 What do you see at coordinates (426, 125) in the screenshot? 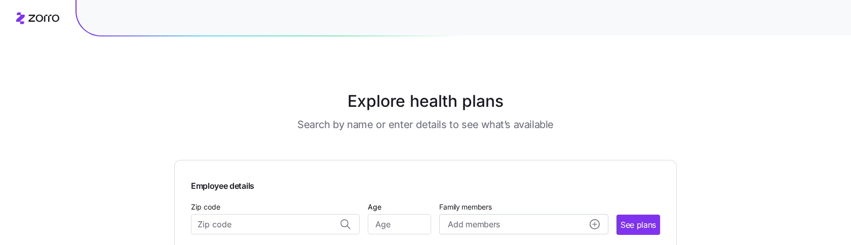
I see `h3: Search by name or enter details to see what’s available` at bounding box center [426, 125].